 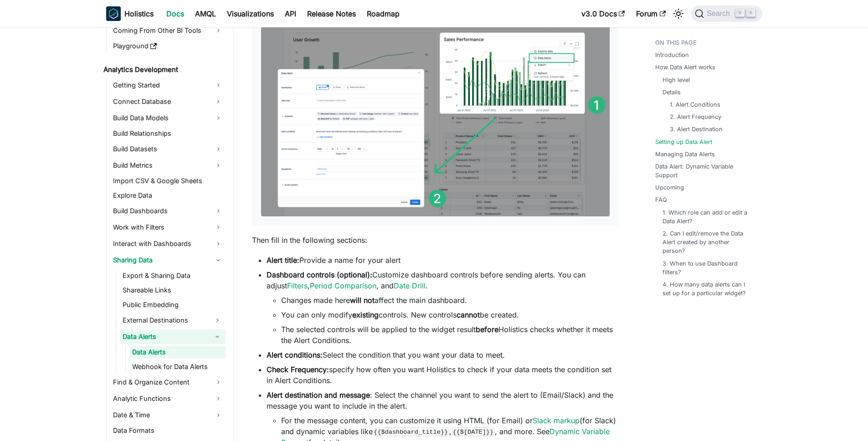 I want to click on li: Changes made here affect the main dashboard., so click(x=450, y=301).